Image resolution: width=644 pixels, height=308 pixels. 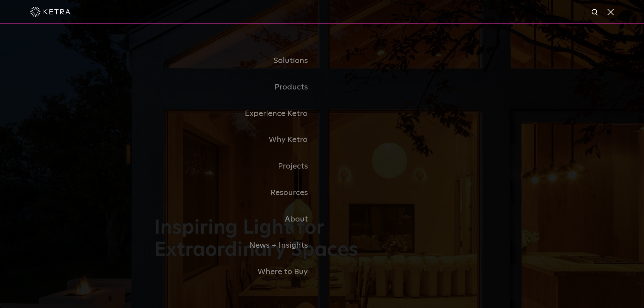 I want to click on a: Solutions, so click(x=238, y=61).